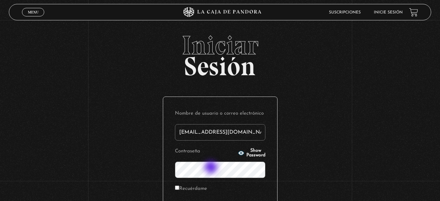 The width and height of the screenshot is (440, 201). What do you see at coordinates (177, 187) in the screenshot?
I see `input: Recuérdame` at bounding box center [177, 187].